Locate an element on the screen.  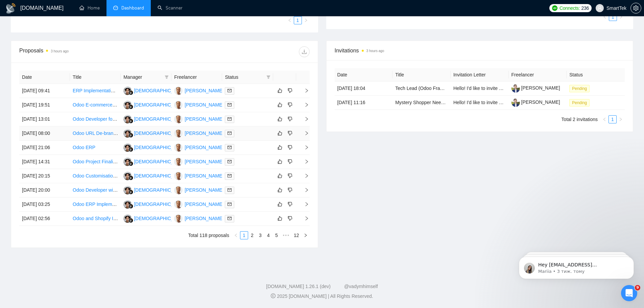
li: 12 is located at coordinates (297, 235).